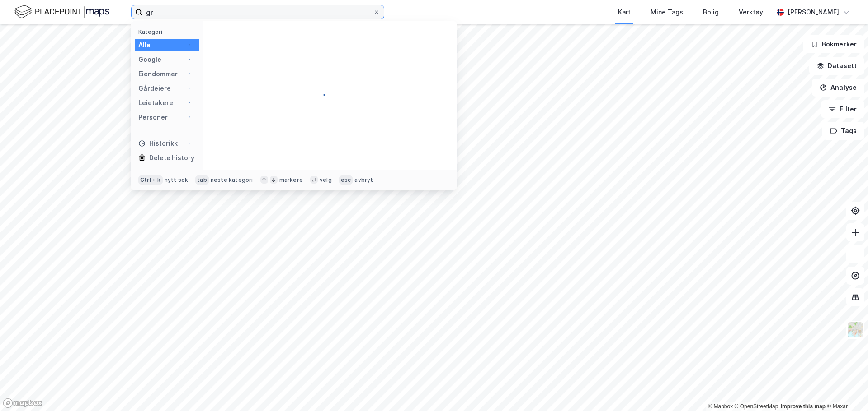 Image resolution: width=868 pixels, height=411 pixels. I want to click on div: Kategori, so click(169, 32).